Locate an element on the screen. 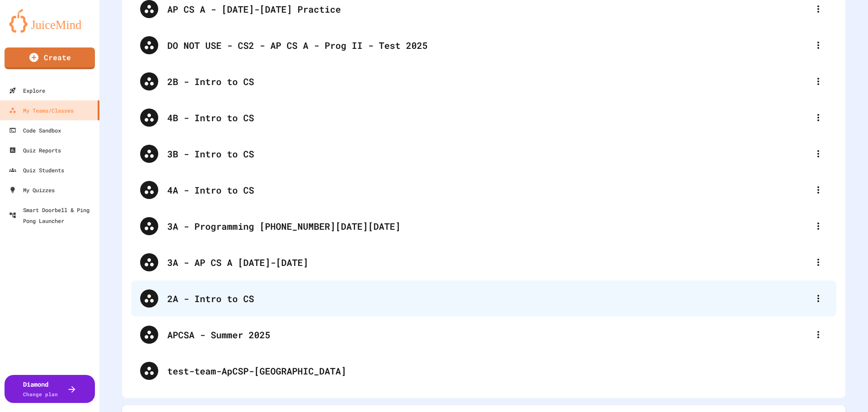 The width and height of the screenshot is (868, 412). button: DiamondChange plan is located at coordinates (50, 389).